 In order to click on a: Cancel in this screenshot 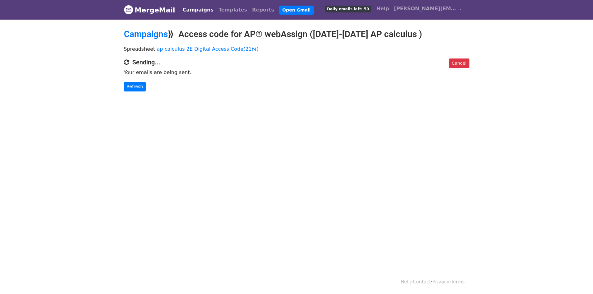, I will do `click(459, 63)`.